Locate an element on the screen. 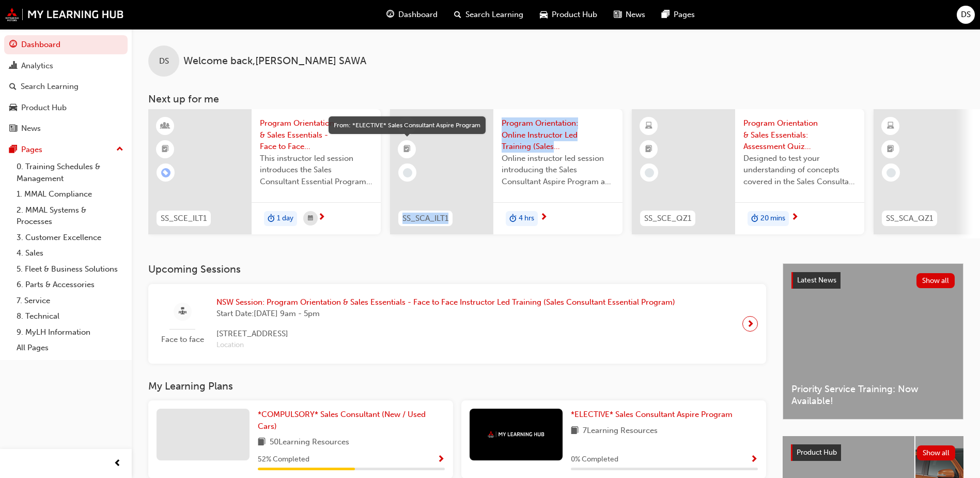 This screenshot has height=478, width=980. span: Designed to test your understanding of concepts covered in the Sales Consultant Essential Program... is located at coordinates (799, 170).